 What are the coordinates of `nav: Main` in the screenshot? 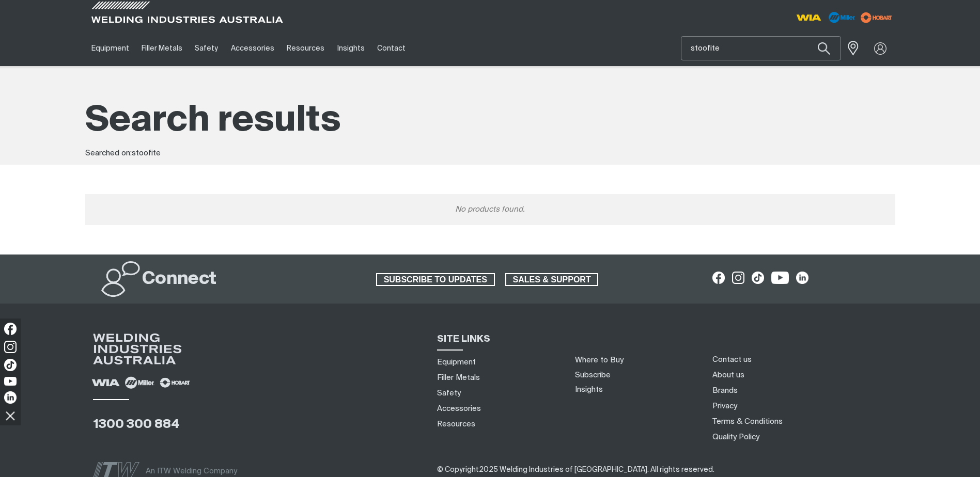 It's located at (389, 48).